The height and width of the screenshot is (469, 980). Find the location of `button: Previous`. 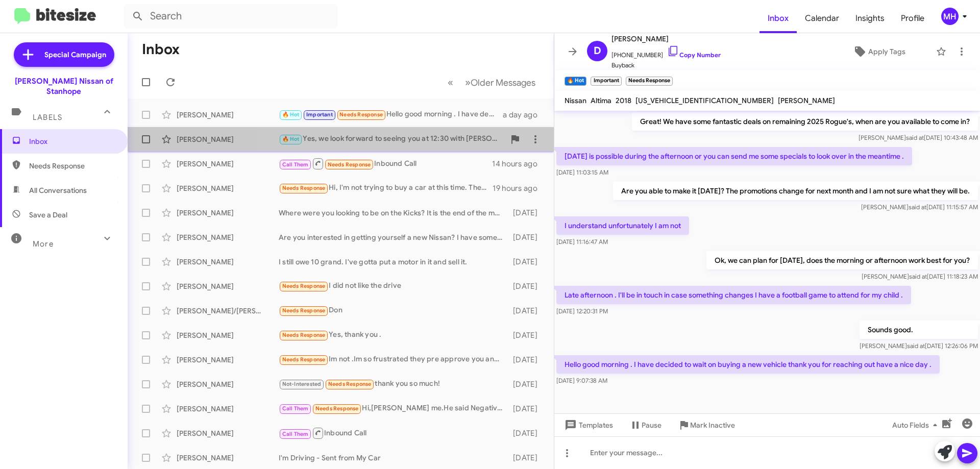

button: Previous is located at coordinates (450, 82).